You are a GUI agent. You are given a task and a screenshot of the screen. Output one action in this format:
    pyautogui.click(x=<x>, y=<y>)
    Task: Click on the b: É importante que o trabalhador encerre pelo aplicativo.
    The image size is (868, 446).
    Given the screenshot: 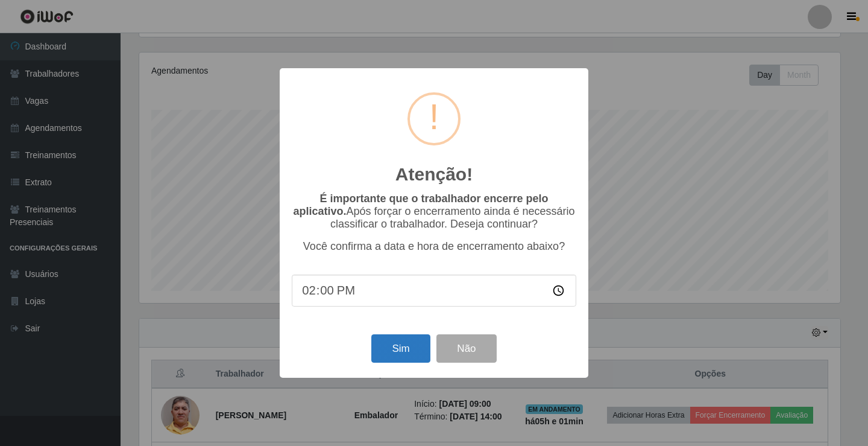 What is the action you would take?
    pyautogui.click(x=420, y=205)
    